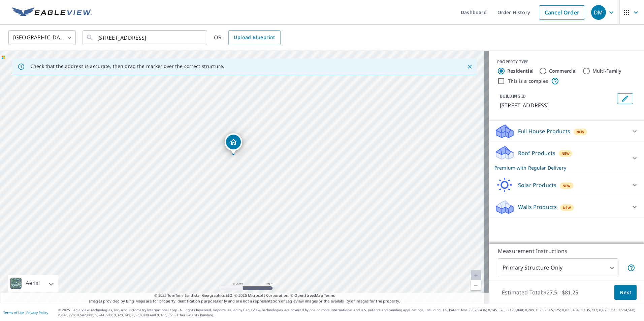 This screenshot has width=644, height=321. Describe the element at coordinates (563, 71) in the screenshot. I see `label: Commercial` at that location.